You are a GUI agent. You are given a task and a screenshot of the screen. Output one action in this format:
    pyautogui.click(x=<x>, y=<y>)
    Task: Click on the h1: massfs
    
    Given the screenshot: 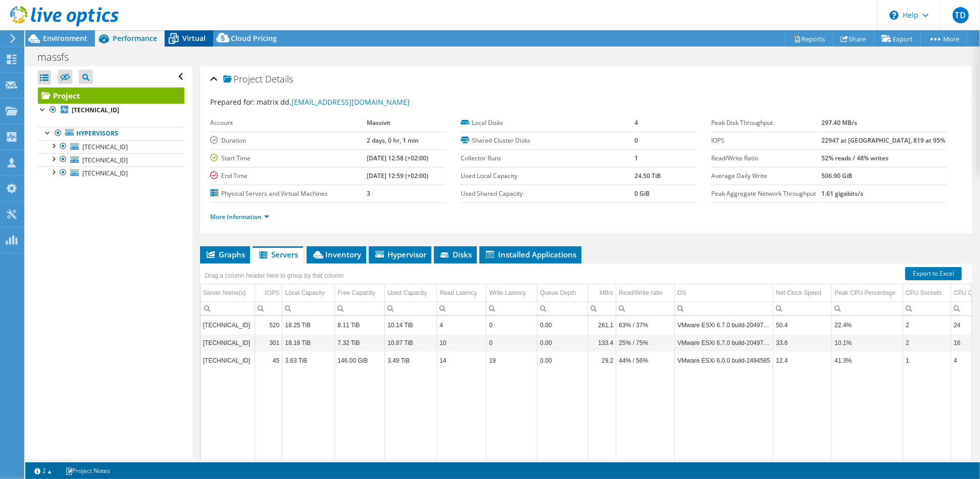 What is the action you would take?
    pyautogui.click(x=59, y=57)
    